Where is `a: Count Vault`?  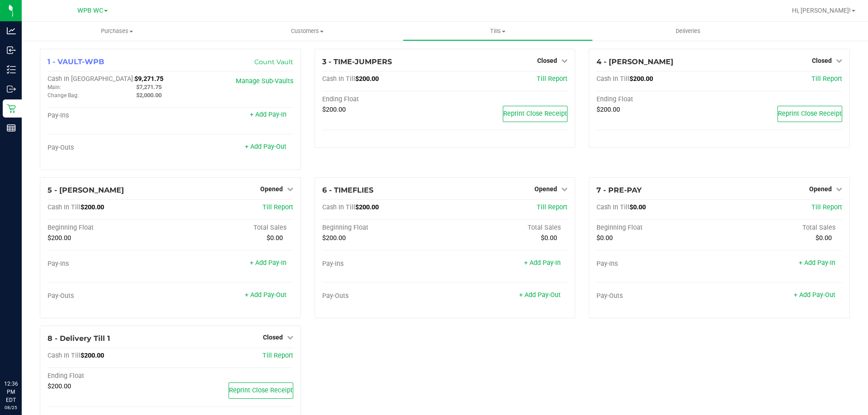
a: Count Vault is located at coordinates (273, 62).